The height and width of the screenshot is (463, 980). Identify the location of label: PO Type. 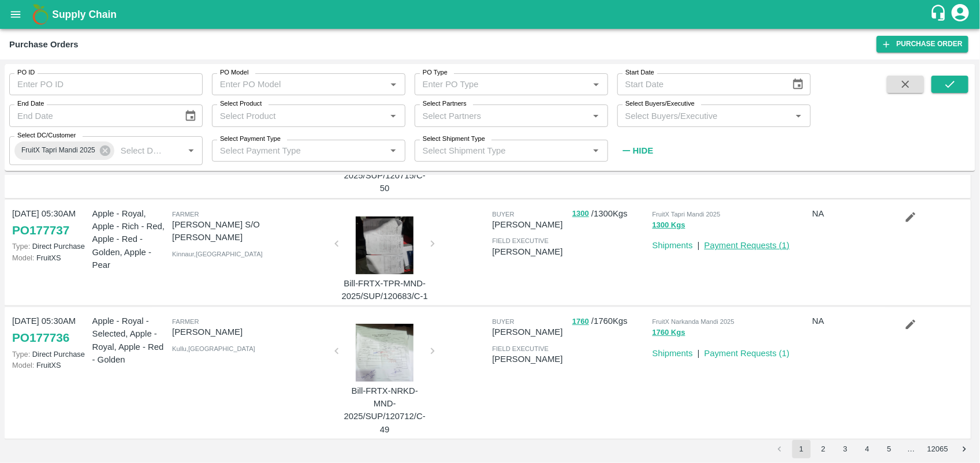
(435, 73).